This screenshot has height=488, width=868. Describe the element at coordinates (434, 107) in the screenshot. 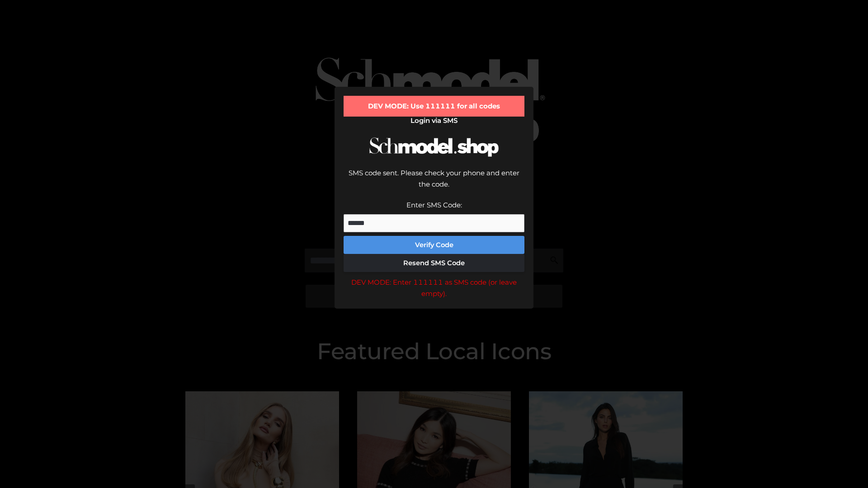

I see `div: DEV MODE: Use 111111 for all codes` at that location.